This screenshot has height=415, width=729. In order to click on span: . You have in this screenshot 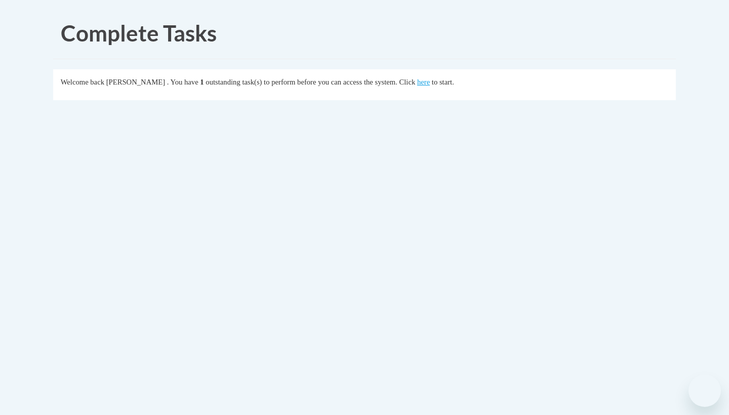, I will do `click(183, 82)`.